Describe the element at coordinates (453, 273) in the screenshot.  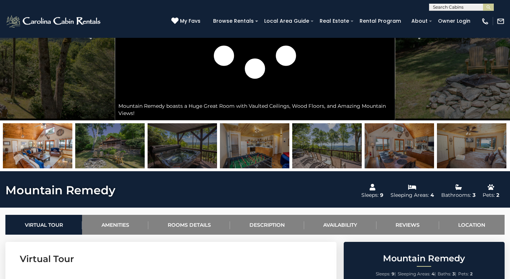
I see `strong: 3` at that location.